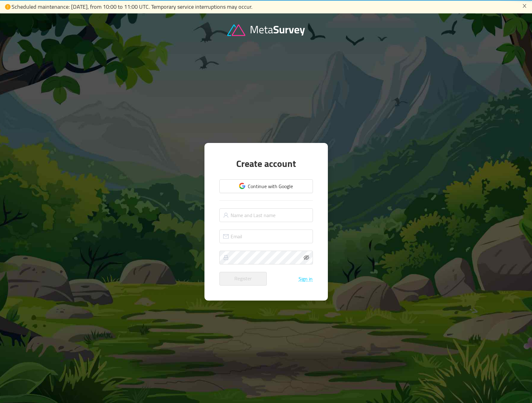 This screenshot has width=532, height=403. What do you see at coordinates (524, 6) in the screenshot?
I see `button: icon: close` at bounding box center [524, 6].